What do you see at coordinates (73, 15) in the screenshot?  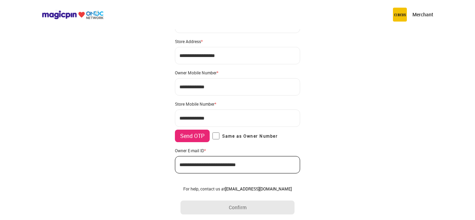 I see `img: ondc-logo-new-small.8a59708e.svg` at bounding box center [73, 15].